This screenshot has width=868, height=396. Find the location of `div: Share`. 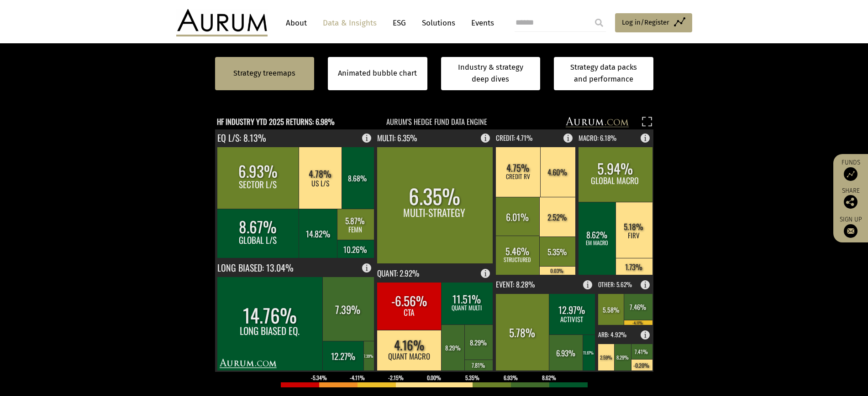

div: Share is located at coordinates (851, 198).